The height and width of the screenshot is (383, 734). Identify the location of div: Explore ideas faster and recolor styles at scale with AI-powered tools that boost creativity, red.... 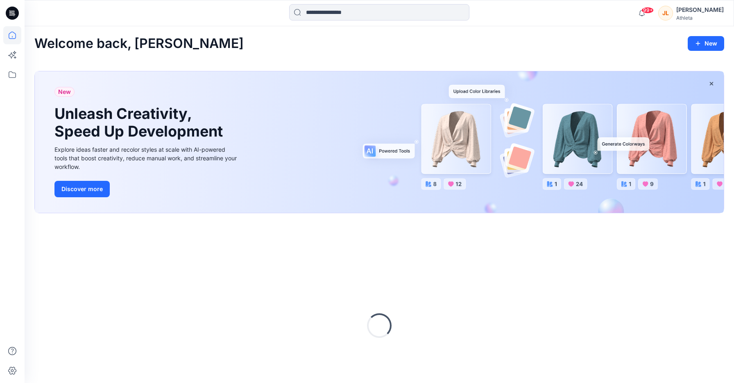
(147, 158).